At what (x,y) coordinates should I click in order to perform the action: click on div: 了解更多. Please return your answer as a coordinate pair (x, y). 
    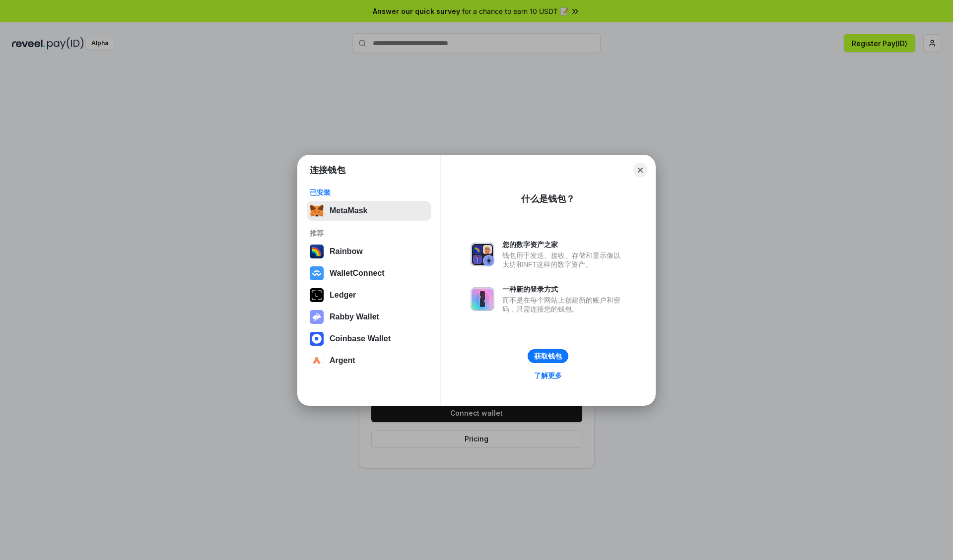
    Looking at the image, I should click on (548, 375).